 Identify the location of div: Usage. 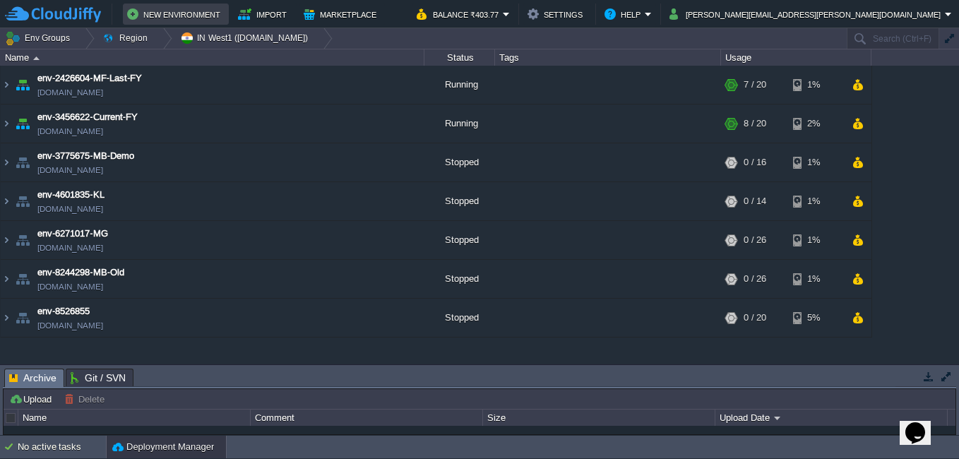
(796, 57).